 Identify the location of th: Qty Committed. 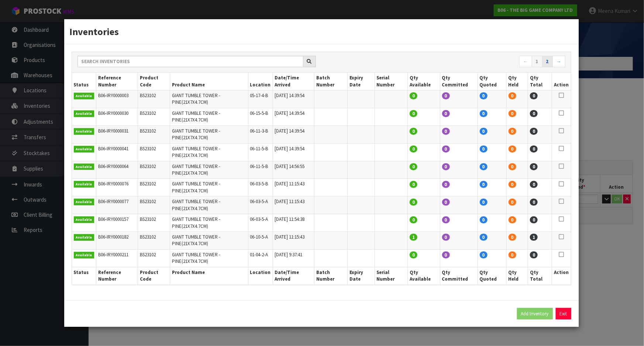
(458, 81).